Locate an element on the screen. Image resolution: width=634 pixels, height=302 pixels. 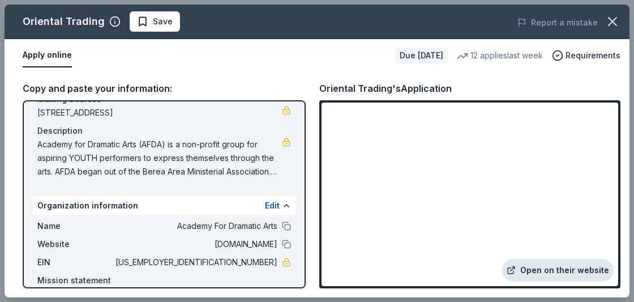
span: EIN is located at coordinates (75, 262).